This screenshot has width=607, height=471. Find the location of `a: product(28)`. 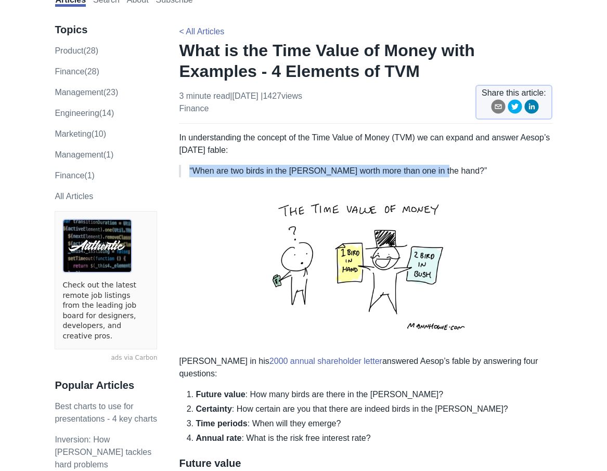

a: product(28) is located at coordinates (76, 50).